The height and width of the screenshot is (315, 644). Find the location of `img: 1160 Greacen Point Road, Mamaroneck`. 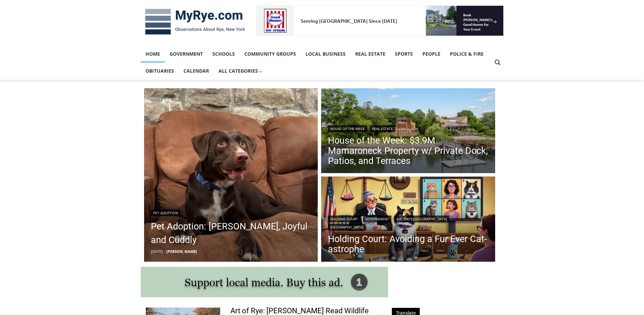

img: 1160 Greacen Point Road, Mamaroneck is located at coordinates (409, 132).